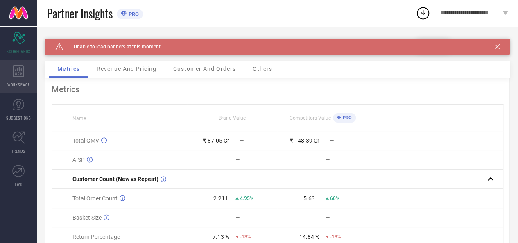  Describe the element at coordinates (304, 140) in the screenshot. I see `div: ₹ 148.39 Cr` at that location.